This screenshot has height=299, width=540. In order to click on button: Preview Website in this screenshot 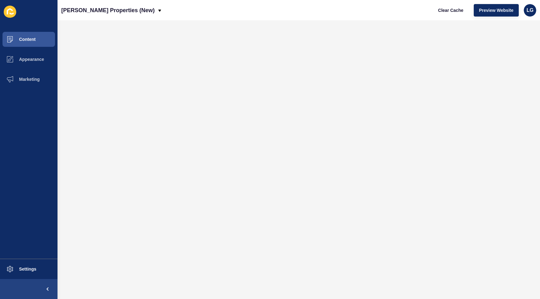, I will do `click(496, 10)`.